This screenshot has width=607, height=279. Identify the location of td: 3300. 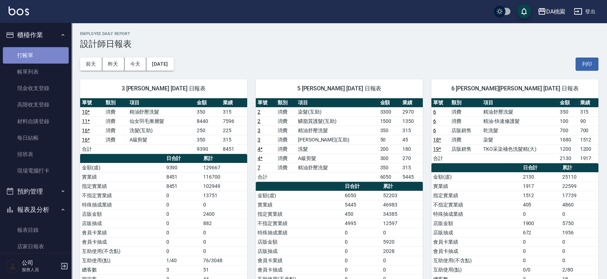
(389, 112).